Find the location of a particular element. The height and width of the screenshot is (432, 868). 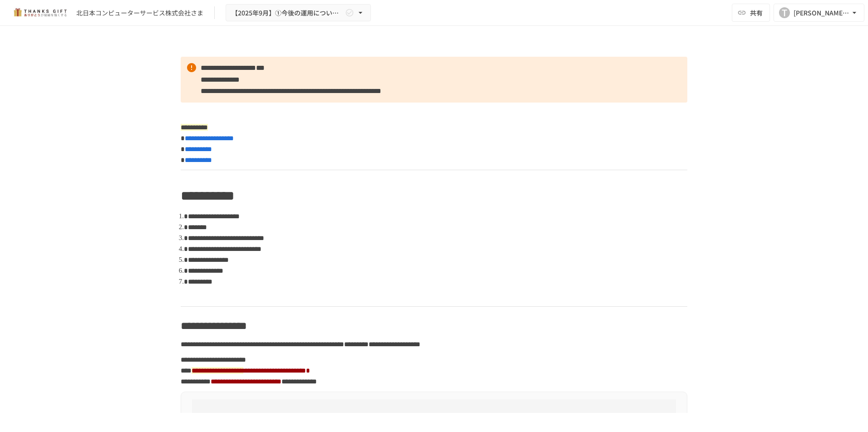

button: 共有 is located at coordinates (751, 13).